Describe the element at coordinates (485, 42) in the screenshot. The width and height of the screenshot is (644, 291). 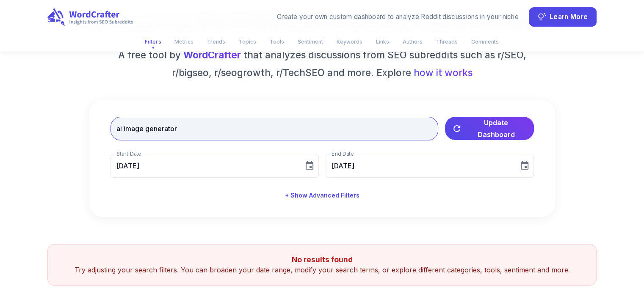
I see `button: Comments` at that location.